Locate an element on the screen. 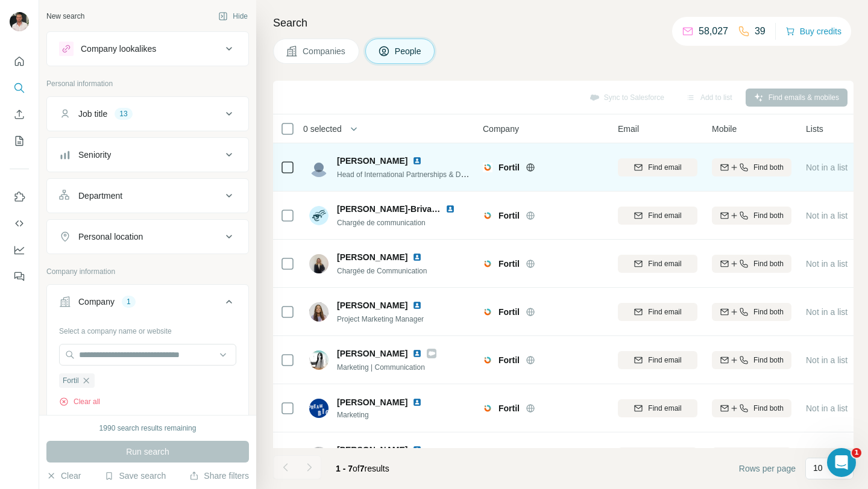  h4: Search is located at coordinates (563, 23).